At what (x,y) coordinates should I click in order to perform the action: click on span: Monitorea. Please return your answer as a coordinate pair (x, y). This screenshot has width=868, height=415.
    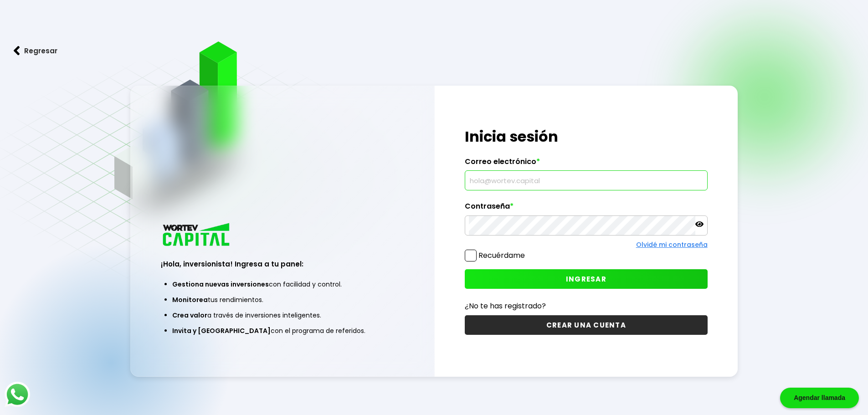
    Looking at the image, I should click on (190, 300).